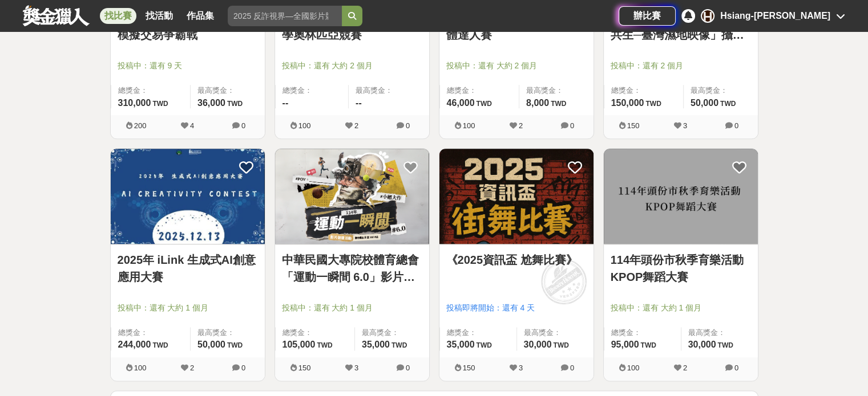 The image size is (868, 396). I want to click on span: 244,000, so click(134, 344).